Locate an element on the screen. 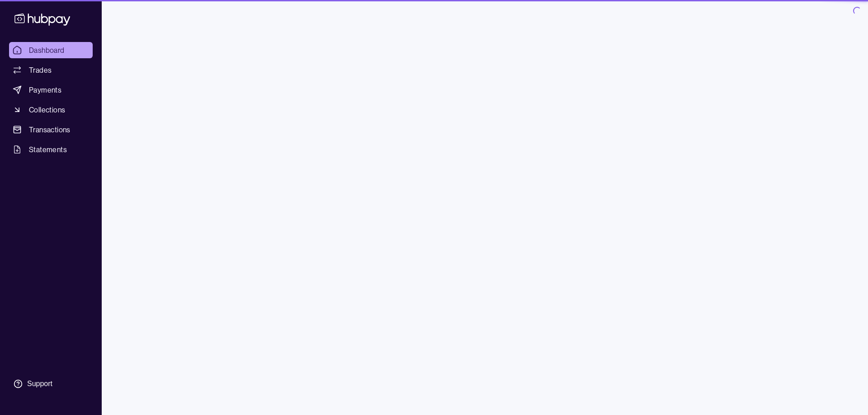 This screenshot has width=868, height=415. a: Statements is located at coordinates (51, 150).